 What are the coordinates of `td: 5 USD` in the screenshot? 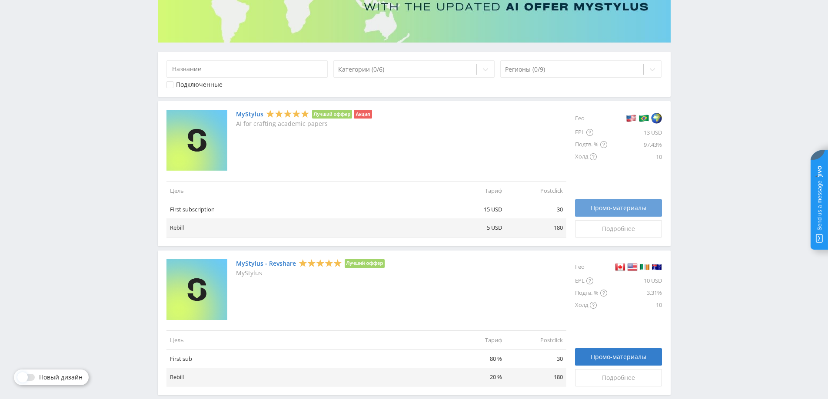 It's located at (475, 228).